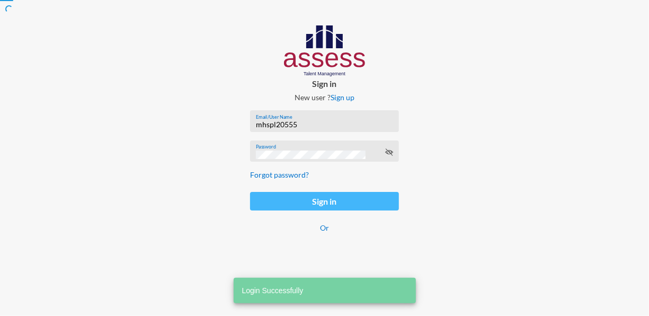  Describe the element at coordinates (324, 124) in the screenshot. I see `input: Email/User Name` at that location.